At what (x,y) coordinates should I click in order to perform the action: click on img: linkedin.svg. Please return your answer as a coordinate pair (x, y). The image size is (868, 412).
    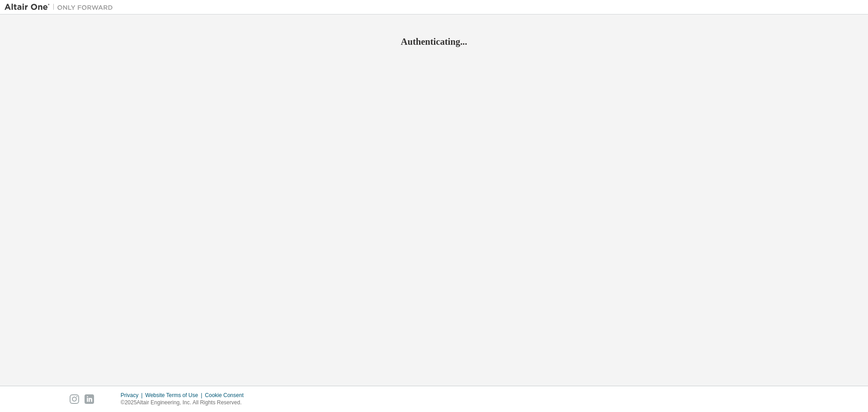
    Looking at the image, I should click on (89, 399).